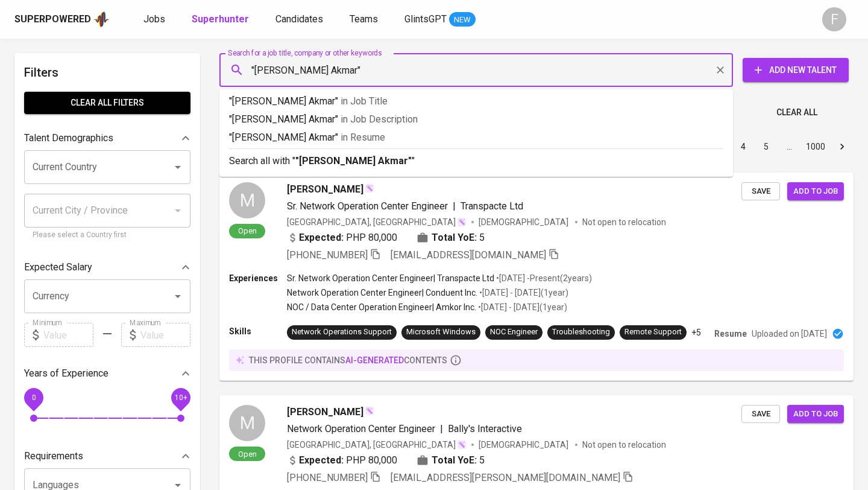  Describe the element at coordinates (381, 307) in the screenshot. I see `p: NOC / Data Center Operation Engineer | Amkor Inc.` at that location.